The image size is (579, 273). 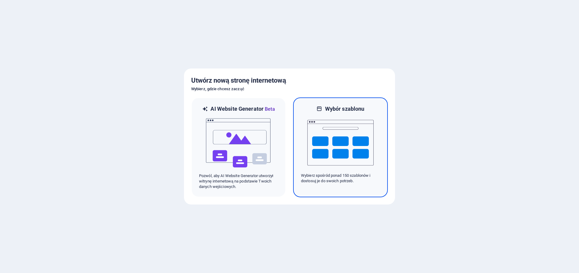 What do you see at coordinates (243, 109) in the screenshot?
I see `h6: AI Website Generator` at bounding box center [243, 109].